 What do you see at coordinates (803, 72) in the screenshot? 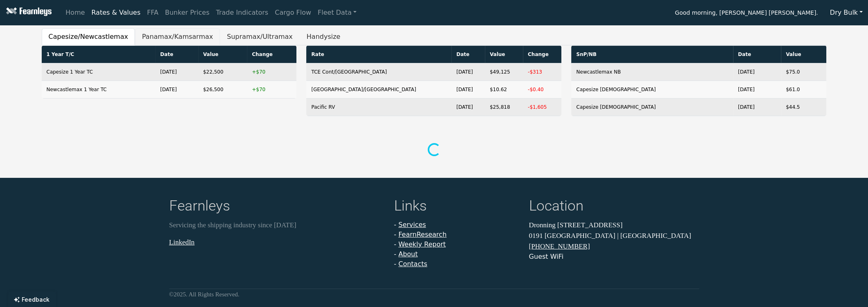
I see `td: $75.0` at bounding box center [803, 72].